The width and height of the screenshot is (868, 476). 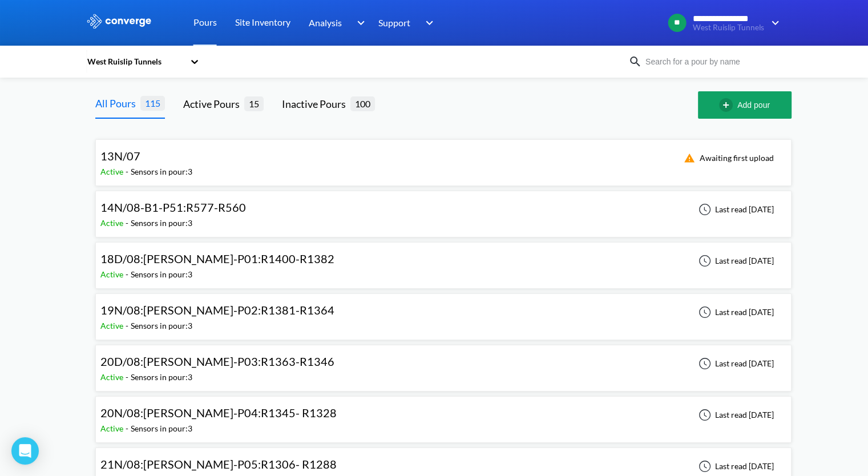 I want to click on div: Active Pours, so click(x=213, y=104).